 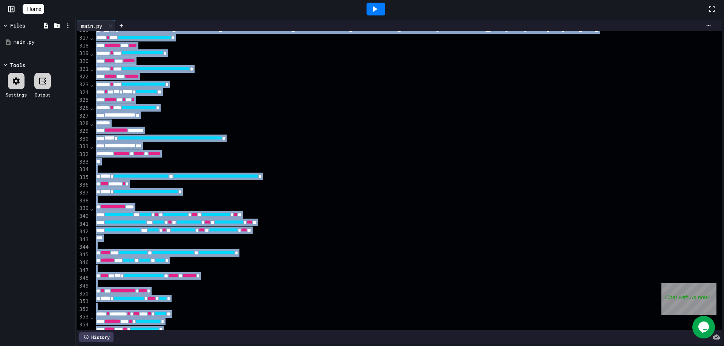 I want to click on div: 323, so click(x=83, y=85).